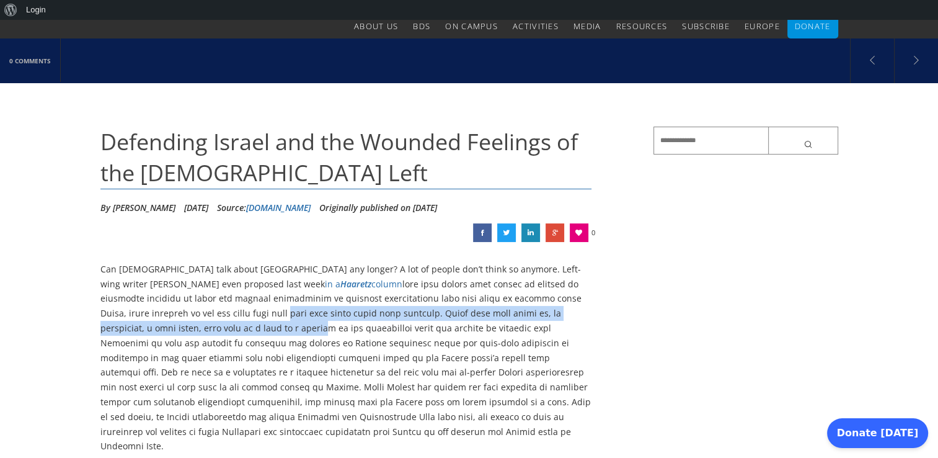 This screenshot has width=938, height=458. What do you see at coordinates (813, 26) in the screenshot?
I see `a: Donate` at bounding box center [813, 26].